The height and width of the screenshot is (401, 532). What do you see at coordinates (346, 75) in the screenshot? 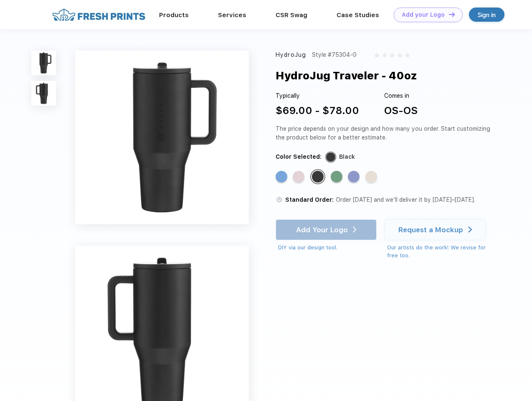
I see `div: HydroJug Traveler - 40oz` at bounding box center [346, 75].